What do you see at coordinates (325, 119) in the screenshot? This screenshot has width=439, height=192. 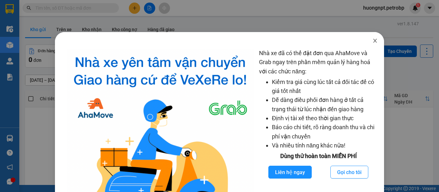 I see `li: Định vị tài xế theo thời gian thực` at bounding box center [325, 119].